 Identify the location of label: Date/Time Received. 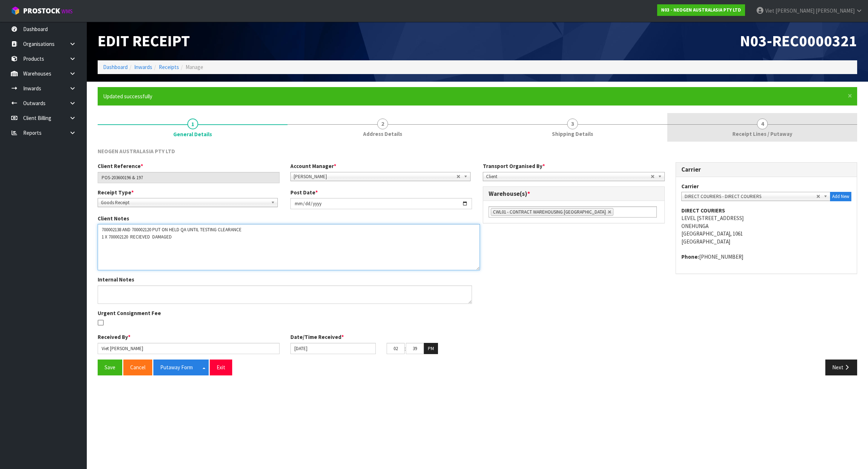
(317, 337).